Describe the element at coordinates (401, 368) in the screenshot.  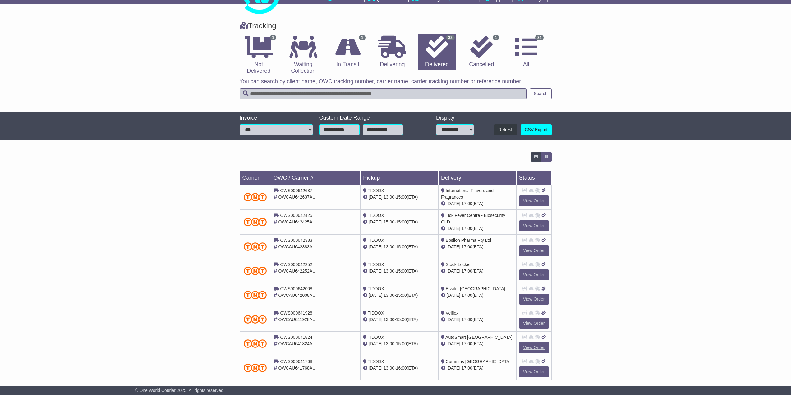
I see `span: 16:00` at that location.